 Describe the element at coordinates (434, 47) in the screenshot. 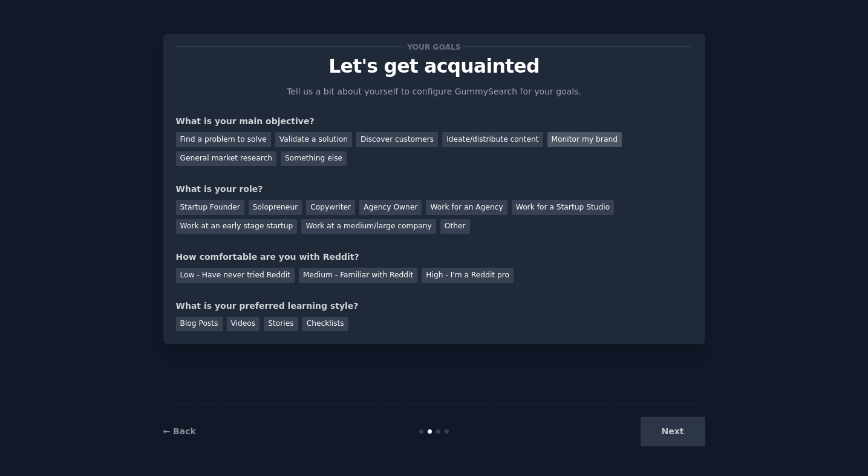

I see `span: Your goals` at that location.